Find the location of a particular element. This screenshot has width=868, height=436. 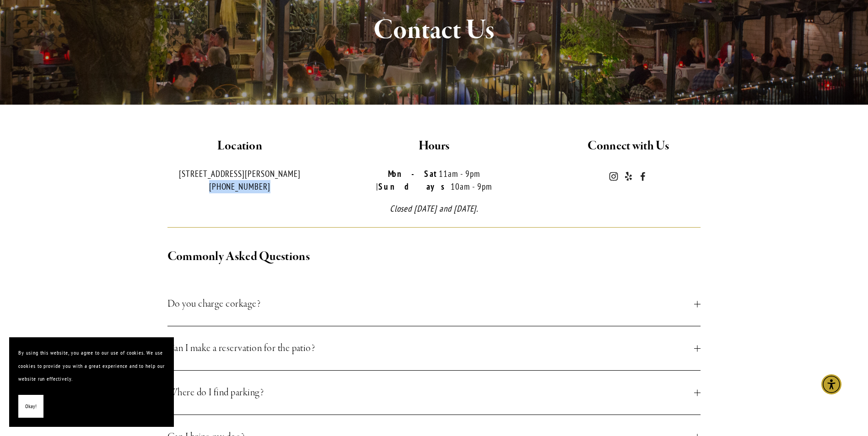

strong: Mon-Sat is located at coordinates (413, 174).